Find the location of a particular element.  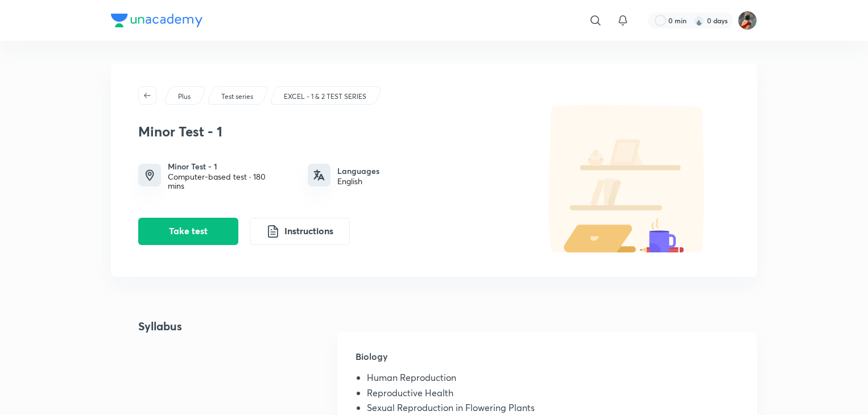

p: Plus is located at coordinates (184, 97).